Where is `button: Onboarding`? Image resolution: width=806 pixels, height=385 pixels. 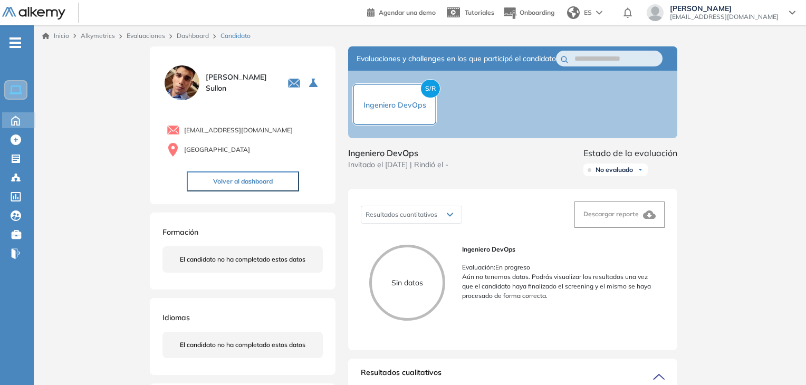 button: Onboarding is located at coordinates (529, 13).